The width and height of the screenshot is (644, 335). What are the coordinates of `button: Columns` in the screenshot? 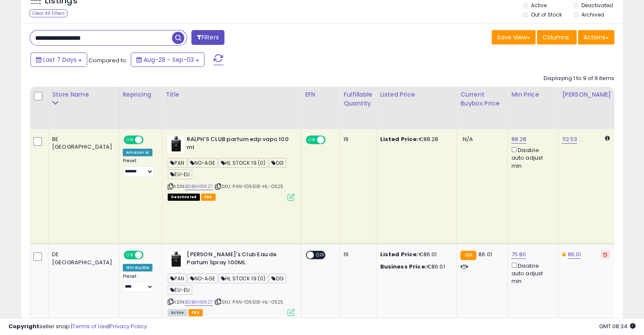 It's located at (557, 37).